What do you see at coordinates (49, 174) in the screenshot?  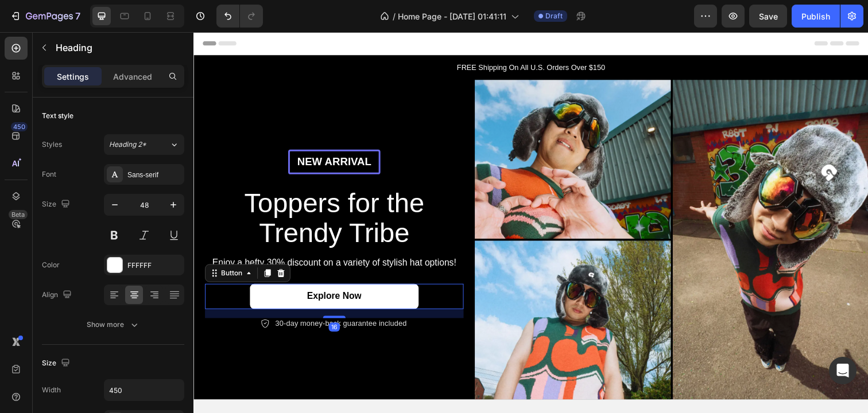 I see `div: Font` at bounding box center [49, 174].